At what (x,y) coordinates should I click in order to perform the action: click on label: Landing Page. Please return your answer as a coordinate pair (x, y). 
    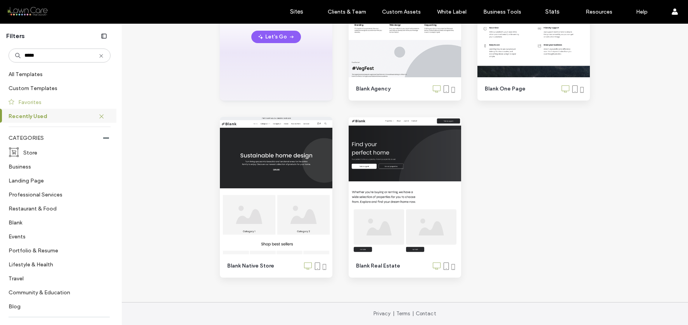
    Looking at the image, I should click on (56, 180).